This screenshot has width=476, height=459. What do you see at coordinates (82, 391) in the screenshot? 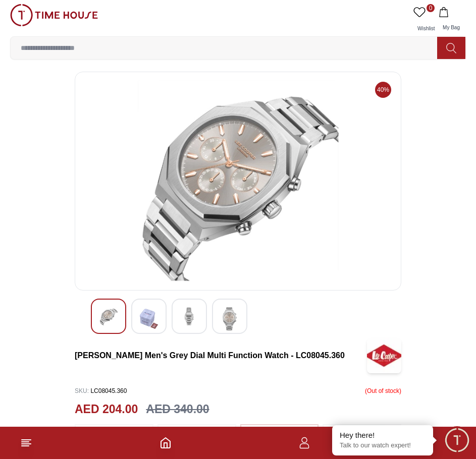
I see `span: SKU :` at bounding box center [82, 391].